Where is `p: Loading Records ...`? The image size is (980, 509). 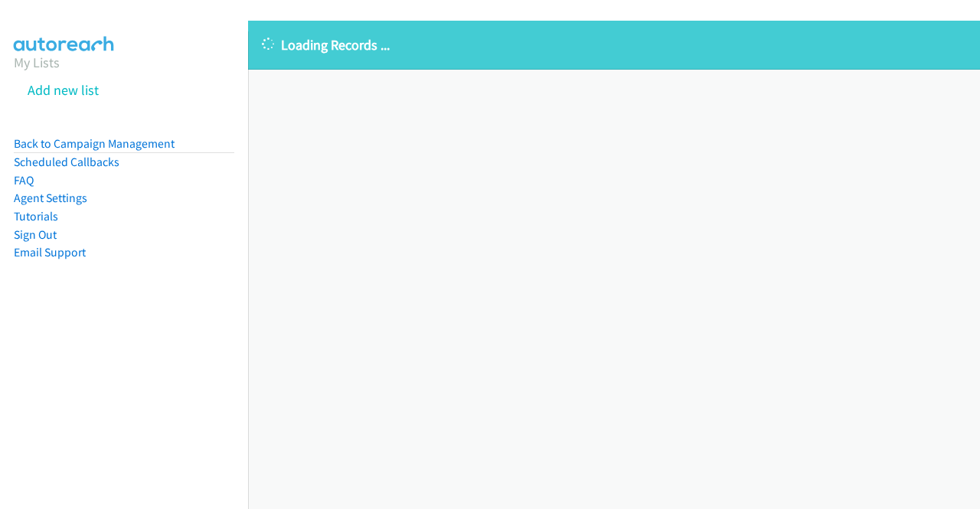
p: Loading Records ... is located at coordinates (613, 44).